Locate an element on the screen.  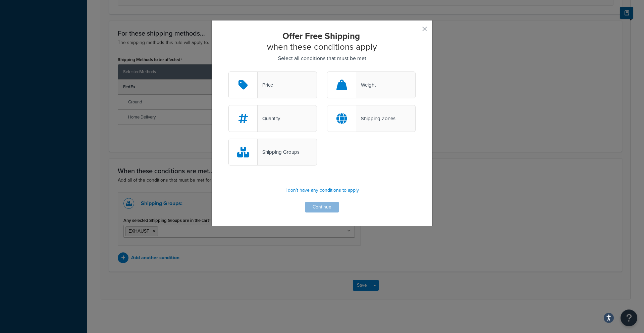
p: Select all conditions that must be met is located at coordinates (322, 58).